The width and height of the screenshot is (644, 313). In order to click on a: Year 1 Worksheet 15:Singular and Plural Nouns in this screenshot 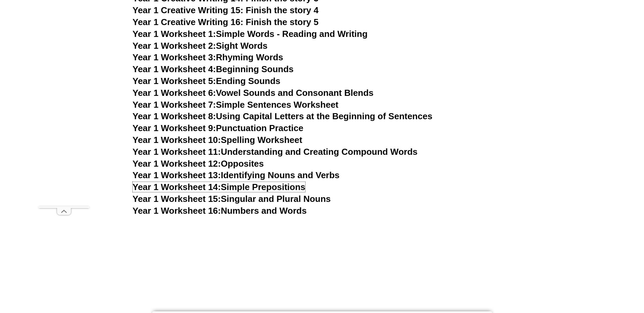, I will do `click(232, 199)`.